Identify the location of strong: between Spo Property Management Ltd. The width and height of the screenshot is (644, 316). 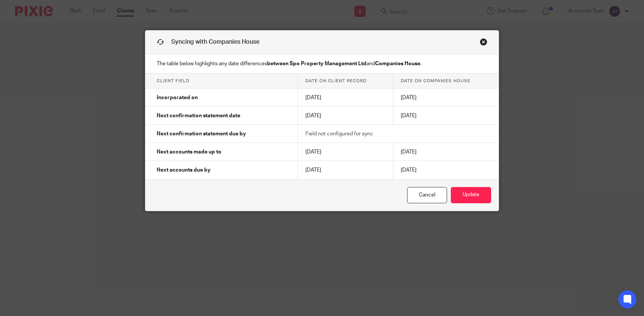
(317, 63).